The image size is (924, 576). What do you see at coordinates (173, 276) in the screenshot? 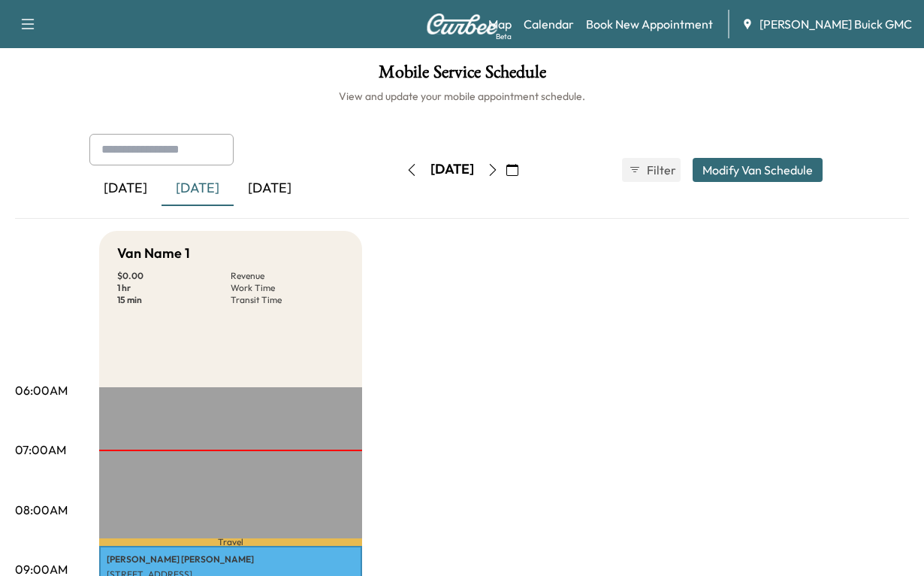
I see `p: $ 0.00` at bounding box center [173, 276].